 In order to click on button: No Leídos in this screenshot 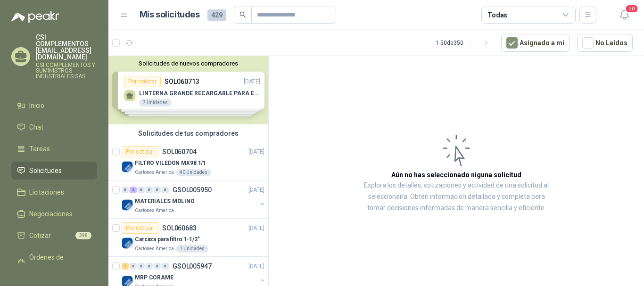, I will do `click(605, 43)`.